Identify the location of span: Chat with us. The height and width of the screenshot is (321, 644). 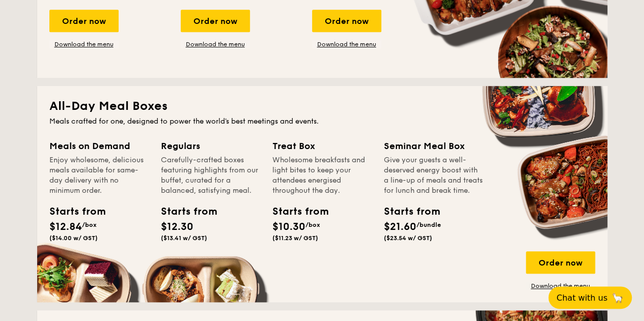
(582, 298).